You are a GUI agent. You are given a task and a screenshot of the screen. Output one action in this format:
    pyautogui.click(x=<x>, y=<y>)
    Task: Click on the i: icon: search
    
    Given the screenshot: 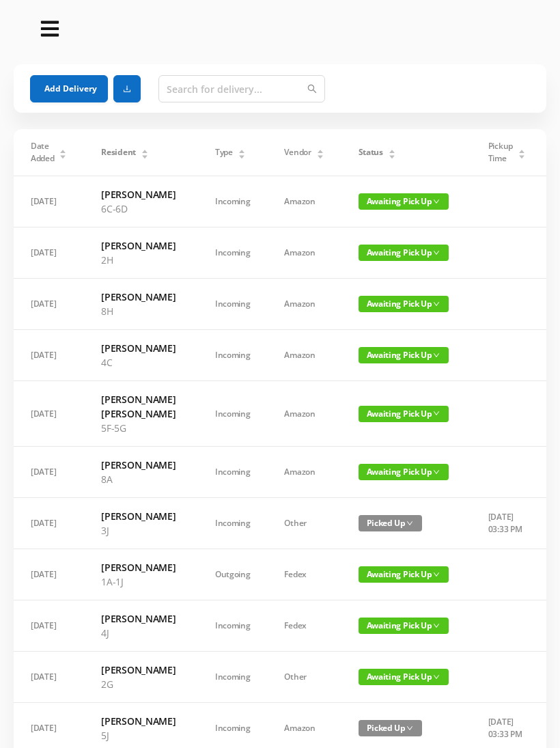 What is the action you would take?
    pyautogui.click(x=312, y=88)
    